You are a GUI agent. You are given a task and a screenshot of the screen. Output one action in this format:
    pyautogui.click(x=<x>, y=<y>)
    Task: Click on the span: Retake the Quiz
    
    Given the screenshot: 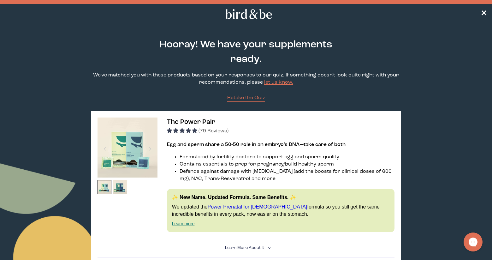 What is the action you would take?
    pyautogui.click(x=246, y=98)
    